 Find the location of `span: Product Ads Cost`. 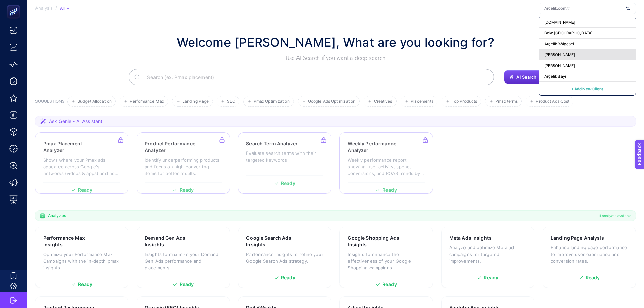

span: Product Ads Cost is located at coordinates (552, 102).